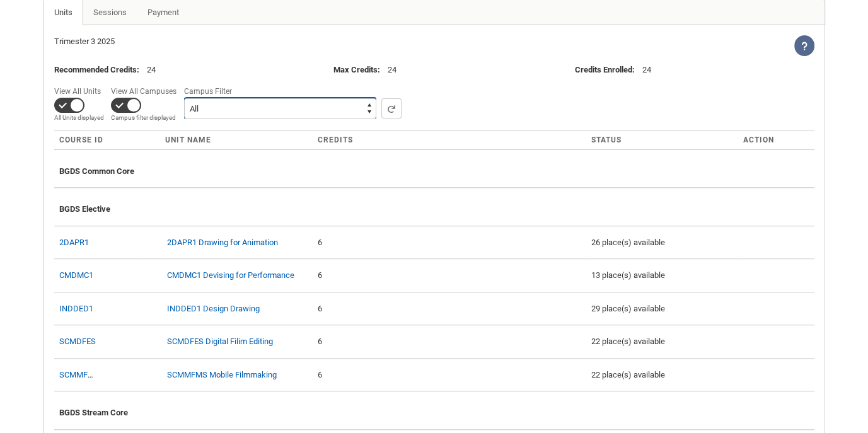  I want to click on span: View All Campuses, so click(146, 90).